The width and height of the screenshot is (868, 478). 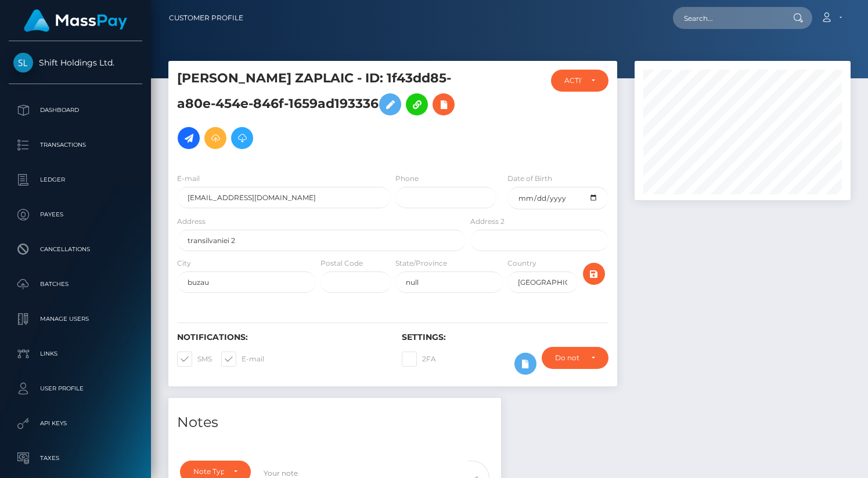 What do you see at coordinates (76, 284) in the screenshot?
I see `a: Batches` at bounding box center [76, 284].